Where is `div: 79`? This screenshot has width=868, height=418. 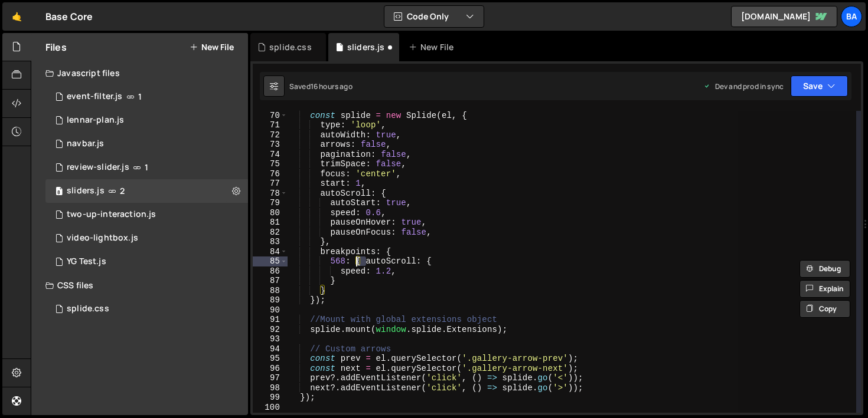 div: 79 is located at coordinates (270, 203).